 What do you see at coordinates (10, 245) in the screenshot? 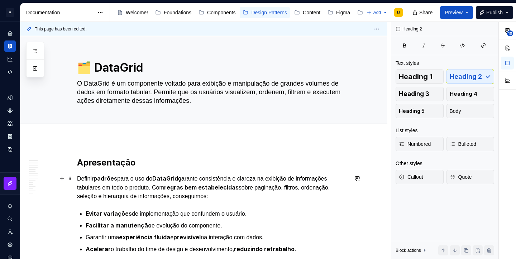
I see `a: Settings` at bounding box center [10, 245].